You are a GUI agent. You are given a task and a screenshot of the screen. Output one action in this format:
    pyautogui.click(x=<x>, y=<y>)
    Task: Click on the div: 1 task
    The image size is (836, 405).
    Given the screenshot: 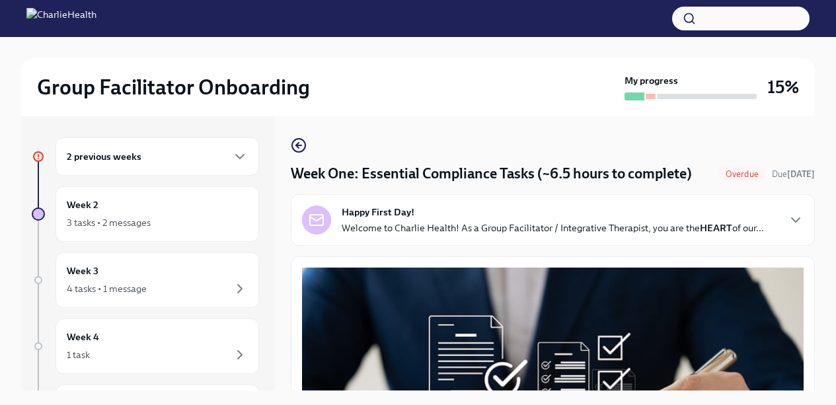 What is the action you would take?
    pyautogui.click(x=78, y=355)
    